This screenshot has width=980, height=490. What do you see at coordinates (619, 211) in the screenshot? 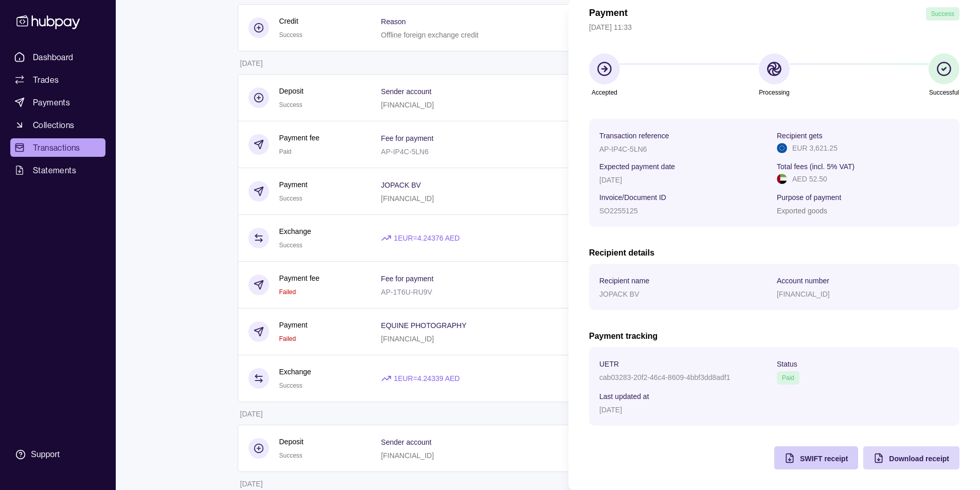
I see `p: SO2255125` at bounding box center [619, 211].